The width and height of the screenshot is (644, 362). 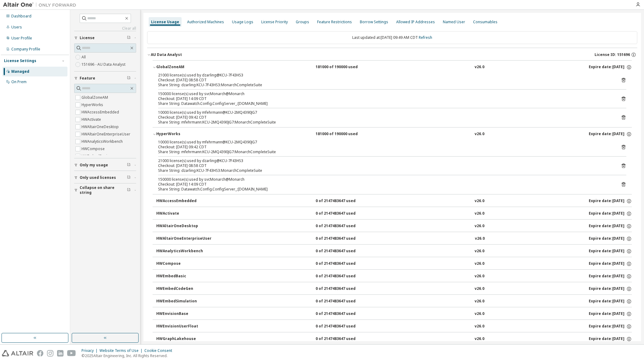 What do you see at coordinates (93, 105) in the screenshot?
I see `label: HyperWorks` at bounding box center [93, 105].